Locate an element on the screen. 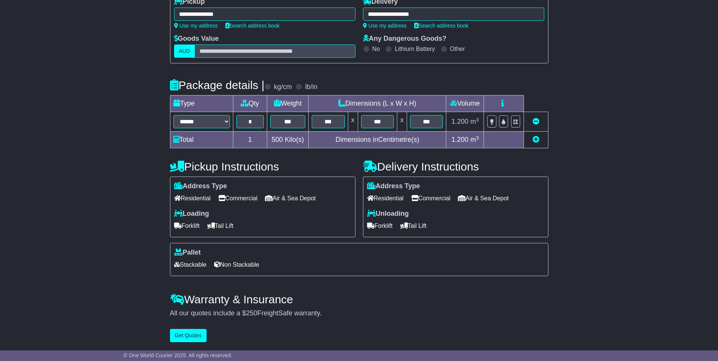 Image resolution: width=718 pixels, height=361 pixels. span: Non Stackable is located at coordinates (237, 264).